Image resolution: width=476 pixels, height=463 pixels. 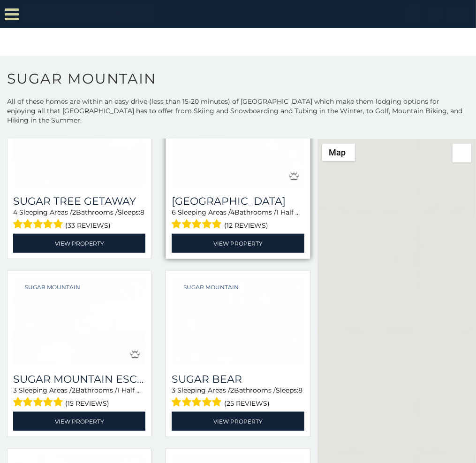 I want to click on h3: Sugar Bear, so click(x=238, y=379).